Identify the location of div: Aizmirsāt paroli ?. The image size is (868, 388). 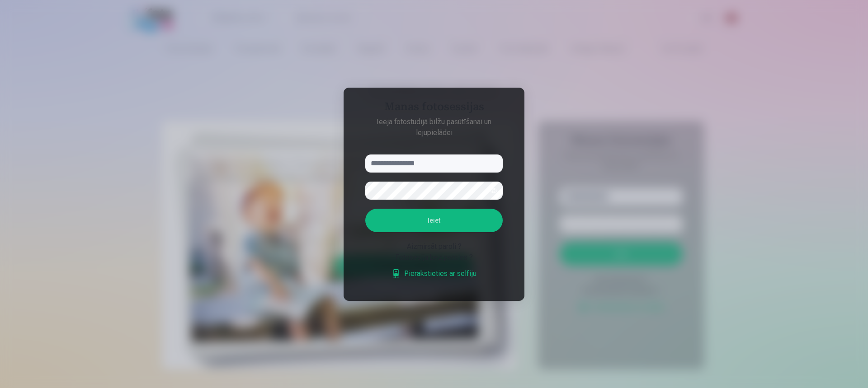
(434, 247).